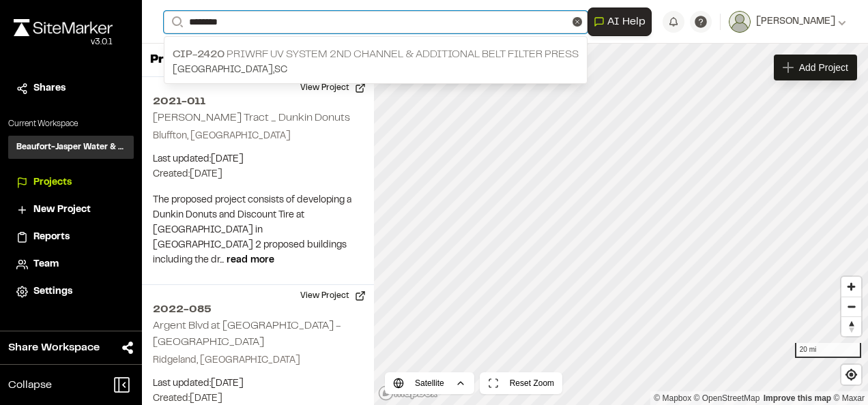  What do you see at coordinates (71, 264) in the screenshot?
I see `a: Team` at bounding box center [71, 264].